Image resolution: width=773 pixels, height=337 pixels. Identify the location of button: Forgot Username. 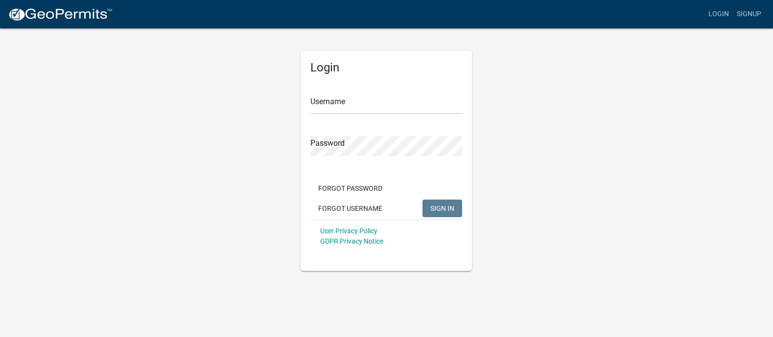
(350, 208).